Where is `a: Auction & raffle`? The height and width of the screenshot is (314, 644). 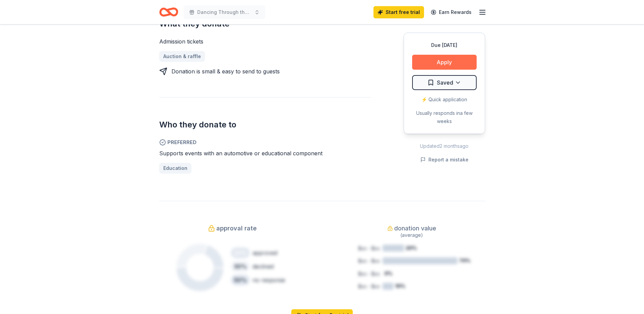 a: Auction & raffle is located at coordinates (182, 57).